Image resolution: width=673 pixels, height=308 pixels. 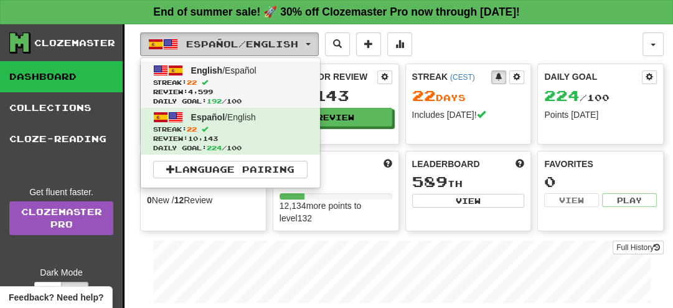 I want to click on button: On, so click(x=48, y=288).